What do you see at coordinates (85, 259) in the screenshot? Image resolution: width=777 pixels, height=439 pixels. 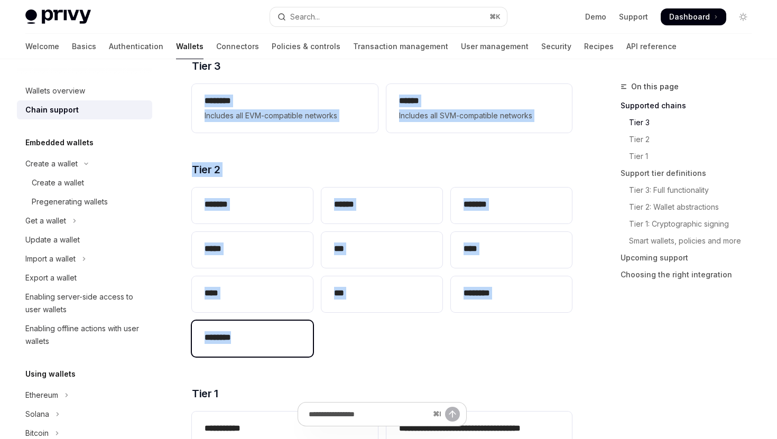 I see `button: Toggle Import a wallet section` at bounding box center [85, 259].